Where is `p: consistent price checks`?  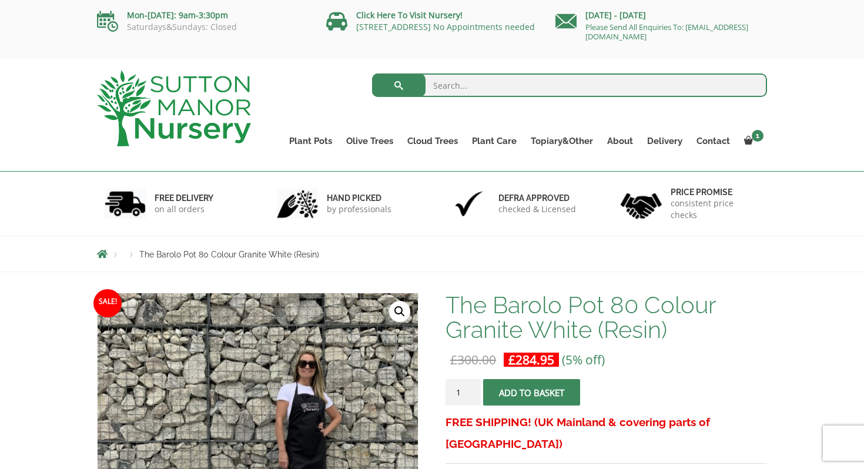 p: consistent price checks is located at coordinates (715, 209).